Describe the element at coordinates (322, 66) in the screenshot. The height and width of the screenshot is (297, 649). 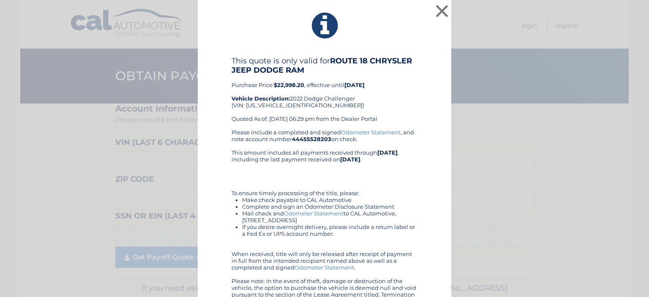
I see `b: ROUTE 18 CHRYSLER JEEP DODGE RAM` at that location.